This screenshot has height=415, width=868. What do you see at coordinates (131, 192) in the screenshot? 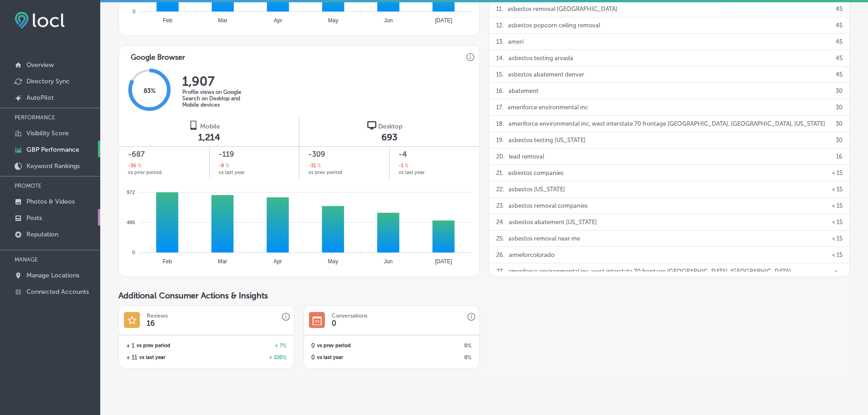
I see `tspan: 972` at bounding box center [131, 192].